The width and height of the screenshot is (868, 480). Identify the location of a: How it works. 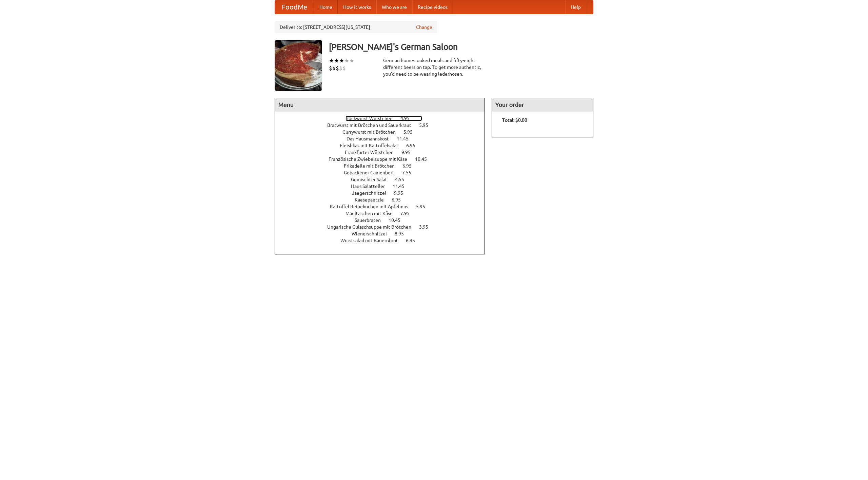
(357, 7).